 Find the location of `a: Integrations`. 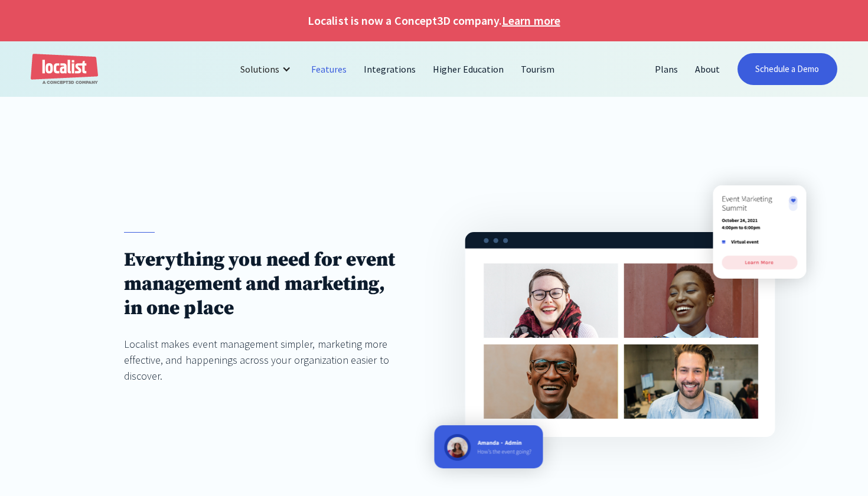

a: Integrations is located at coordinates (390, 69).